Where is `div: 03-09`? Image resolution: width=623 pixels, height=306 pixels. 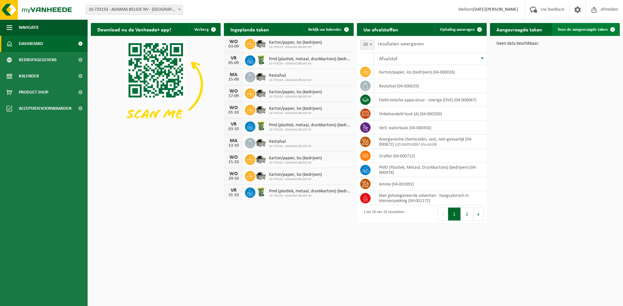
div: 03-09 is located at coordinates (233, 47).